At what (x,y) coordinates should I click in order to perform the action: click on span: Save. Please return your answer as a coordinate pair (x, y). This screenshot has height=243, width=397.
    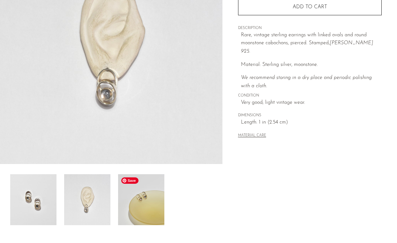
    Looking at the image, I should click on (130, 181).